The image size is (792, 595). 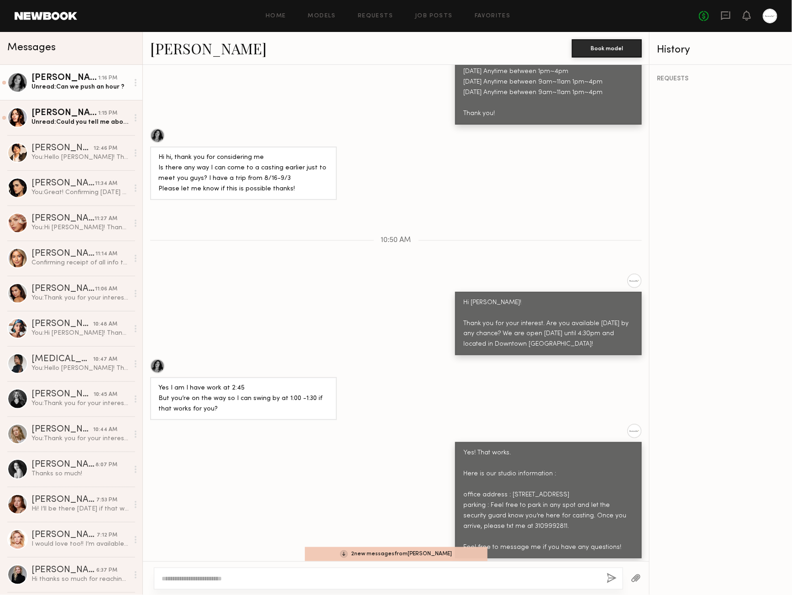 I want to click on a: Book model, so click(x=607, y=47).